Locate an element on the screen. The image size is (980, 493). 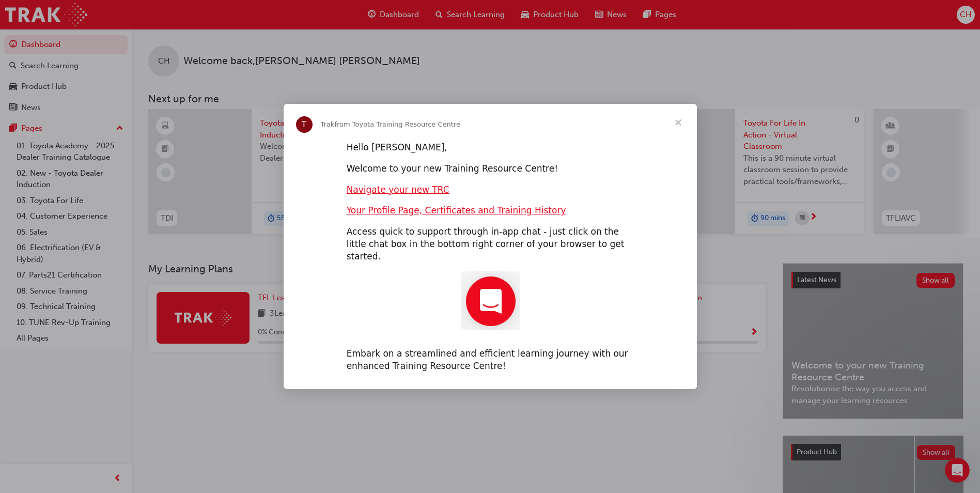
span: from Toyota Training Resource Centre is located at coordinates (397, 124).